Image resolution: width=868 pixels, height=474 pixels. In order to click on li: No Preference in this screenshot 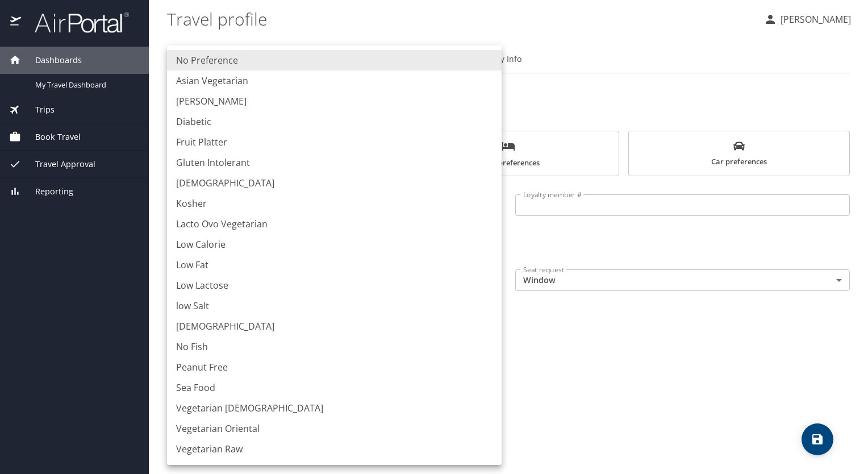, I will do `click(334, 60)`.